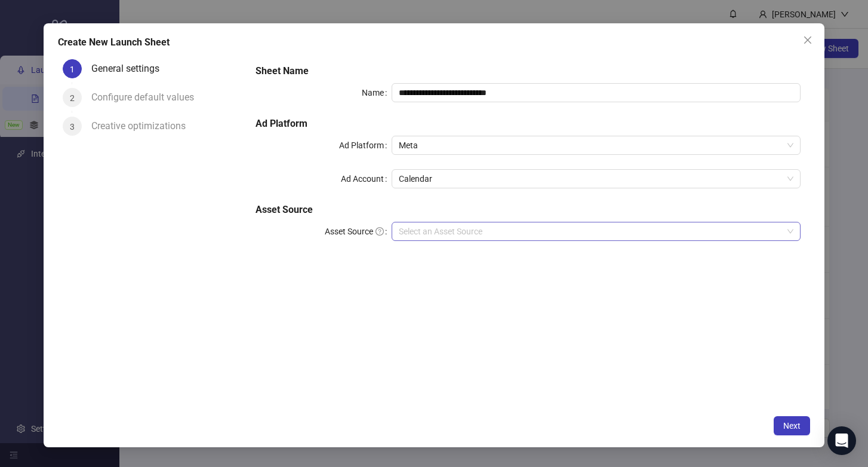 This screenshot has height=467, width=868. What do you see at coordinates (143, 126) in the screenshot?
I see `div: Creative optimizations` at bounding box center [143, 126].